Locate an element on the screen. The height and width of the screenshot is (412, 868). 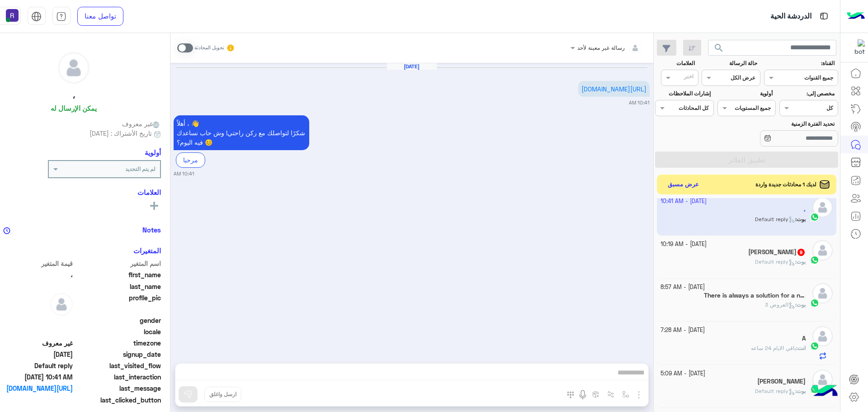
span: رسالة غير معينة لأحد is located at coordinates (600, 48).